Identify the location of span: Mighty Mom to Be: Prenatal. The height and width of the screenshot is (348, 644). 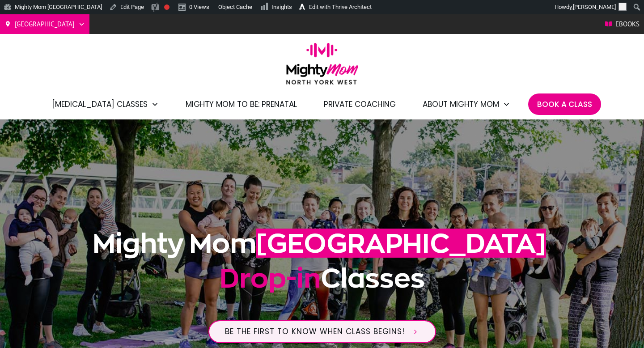
(241, 104).